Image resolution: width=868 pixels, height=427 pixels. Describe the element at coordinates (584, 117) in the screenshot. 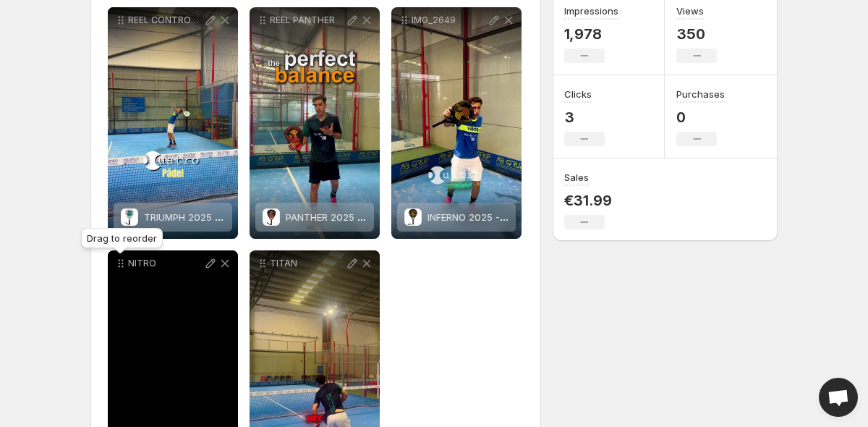

I see `p: 3` at that location.